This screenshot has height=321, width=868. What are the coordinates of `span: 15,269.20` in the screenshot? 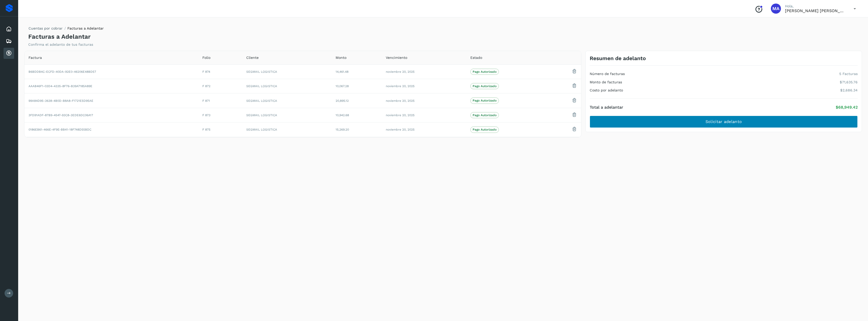 It's located at (342, 130).